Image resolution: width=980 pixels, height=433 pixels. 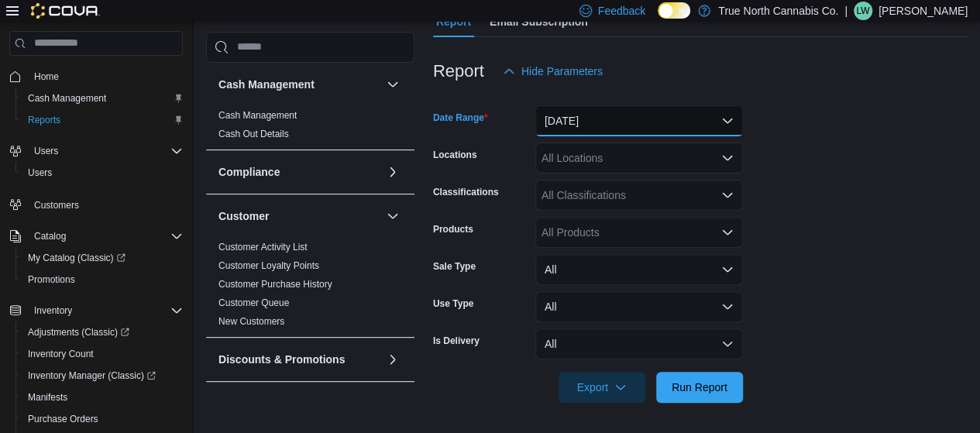 I want to click on span: Promotions, so click(x=51, y=279).